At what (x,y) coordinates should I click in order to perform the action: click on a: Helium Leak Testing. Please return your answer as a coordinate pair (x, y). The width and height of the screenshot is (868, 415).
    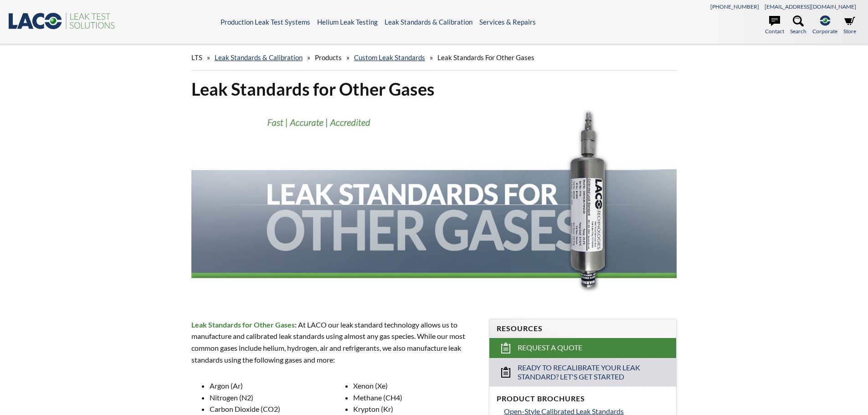
    Looking at the image, I should click on (347, 22).